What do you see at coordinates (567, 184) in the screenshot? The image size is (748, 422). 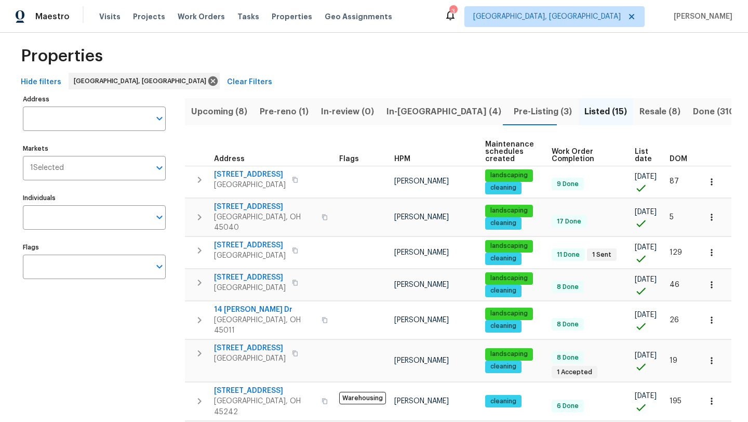 I see `span: 9 Done` at bounding box center [567, 184].